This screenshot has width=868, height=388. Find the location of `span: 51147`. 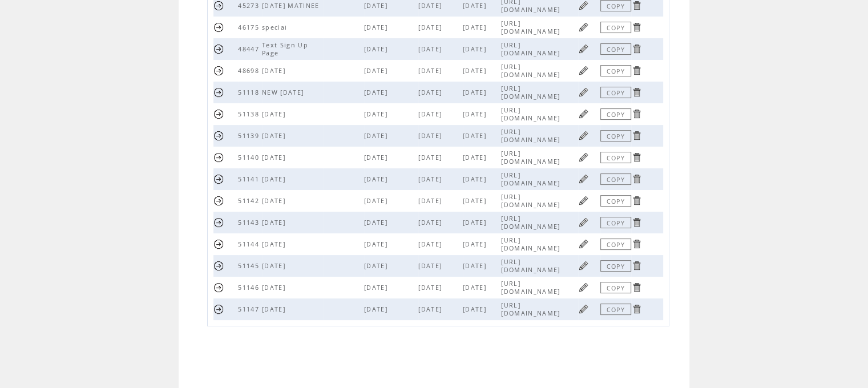

span: 51147 is located at coordinates (250, 310).